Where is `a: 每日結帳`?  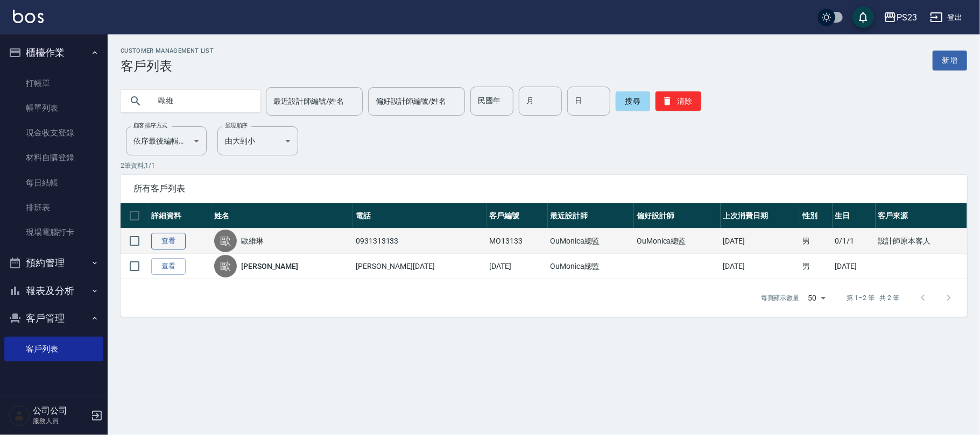 a: 每日結帳 is located at coordinates (54, 183).